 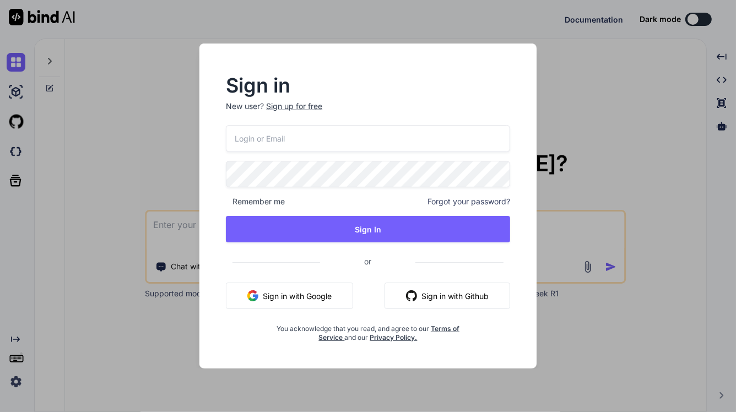 What do you see at coordinates (253, 296) in the screenshot?
I see `img: google` at bounding box center [253, 296].